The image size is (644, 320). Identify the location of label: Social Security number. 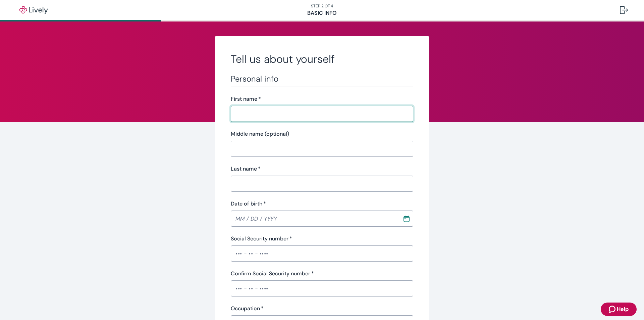
(261, 238).